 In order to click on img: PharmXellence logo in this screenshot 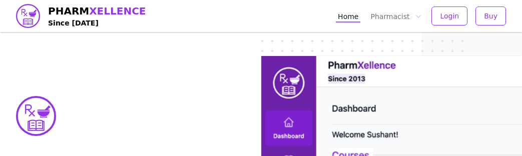, I will do `click(28, 16)`.